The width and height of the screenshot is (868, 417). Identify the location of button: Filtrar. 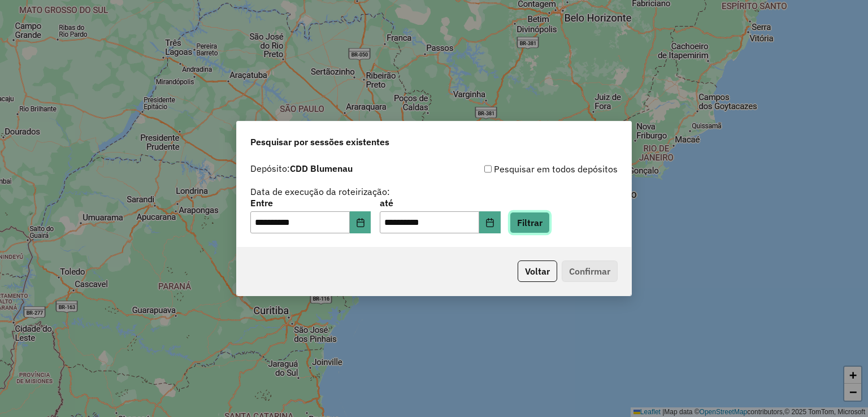
(529, 223).